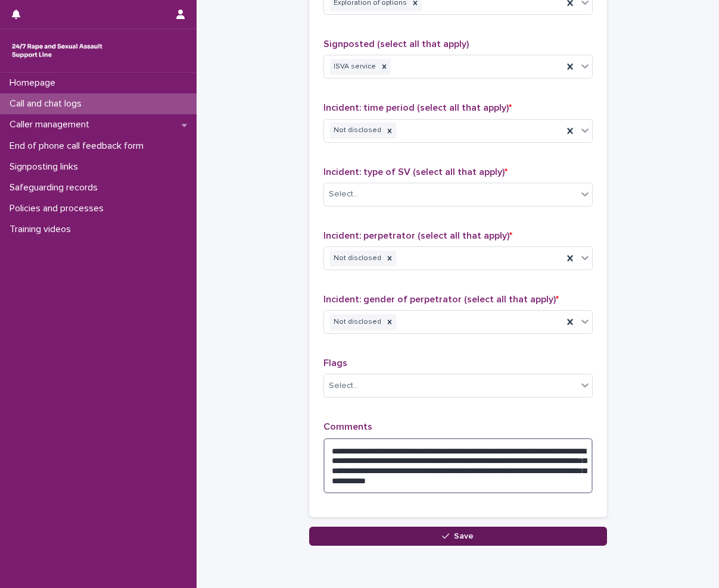  I want to click on p: End of phone call feedback form, so click(79, 146).